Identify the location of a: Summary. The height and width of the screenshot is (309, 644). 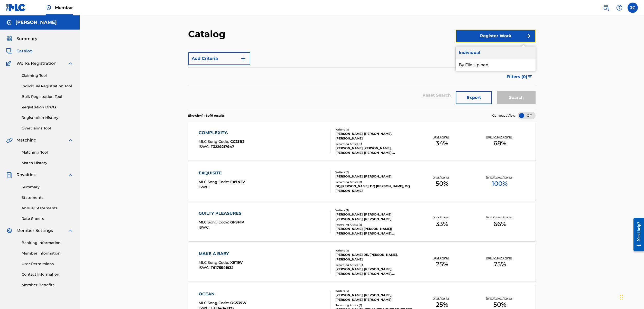
(48, 187).